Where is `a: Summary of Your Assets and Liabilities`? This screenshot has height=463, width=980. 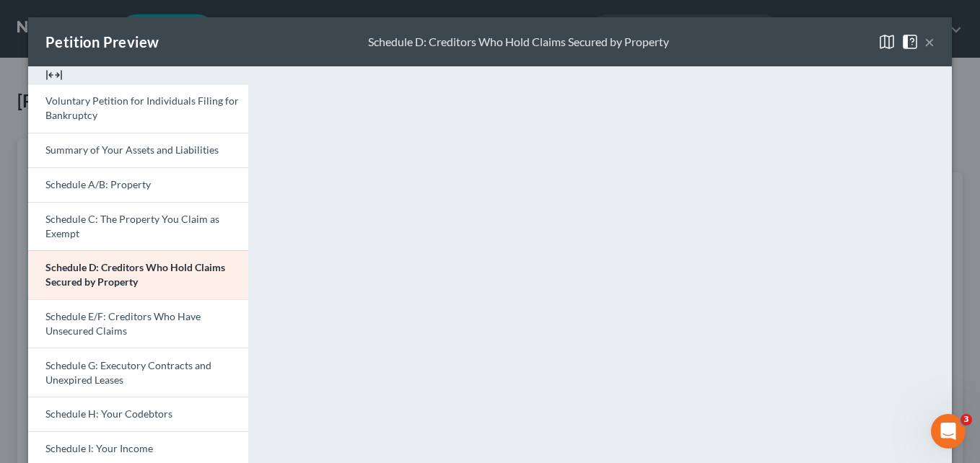
a: Summary of Your Assets and Liabilities is located at coordinates (138, 150).